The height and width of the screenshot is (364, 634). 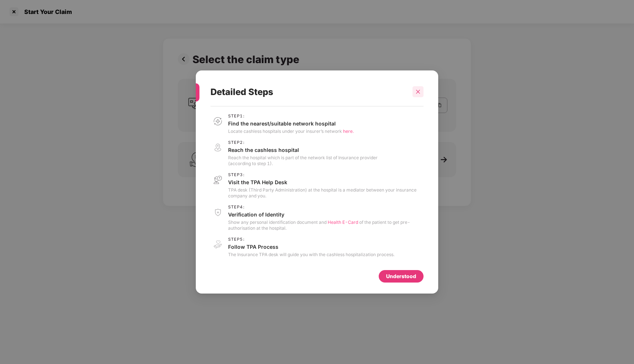 What do you see at coordinates (326, 193) in the screenshot?
I see `p: TPA desk (Third Party Administration) at the hospital is a mediator between your insurance compan...` at bounding box center [326, 193].